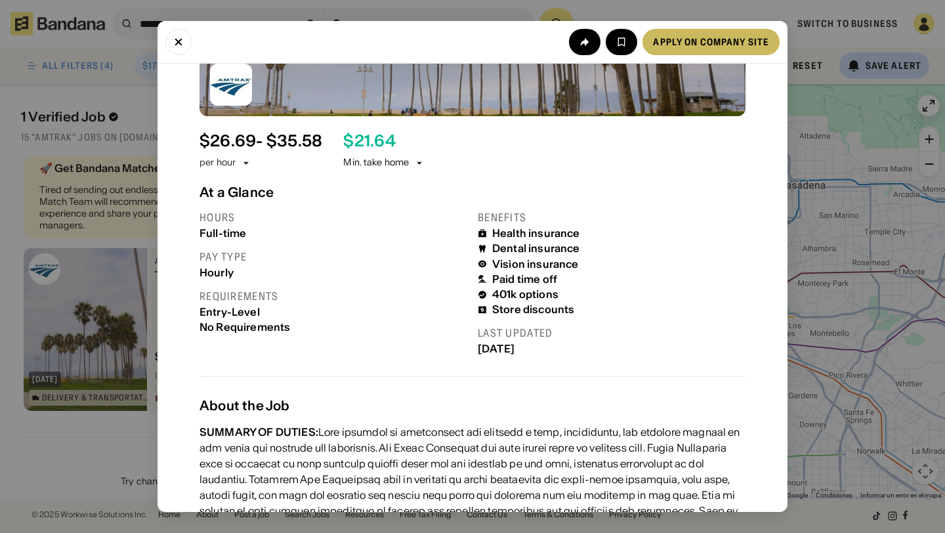 This screenshot has height=533, width=945. Describe the element at coordinates (333, 233) in the screenshot. I see `div: Full-time` at that location.